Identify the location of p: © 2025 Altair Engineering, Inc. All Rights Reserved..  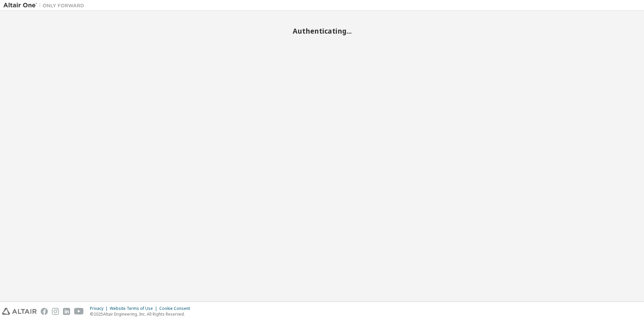
(142, 314).